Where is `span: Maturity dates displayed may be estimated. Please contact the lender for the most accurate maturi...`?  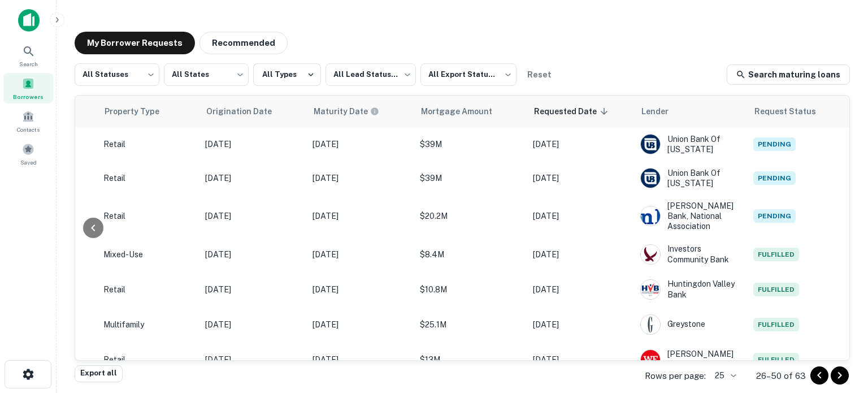 span: Maturity dates displayed may be estimated. Please contact the lender for the most accurate maturi... is located at coordinates (354, 111).